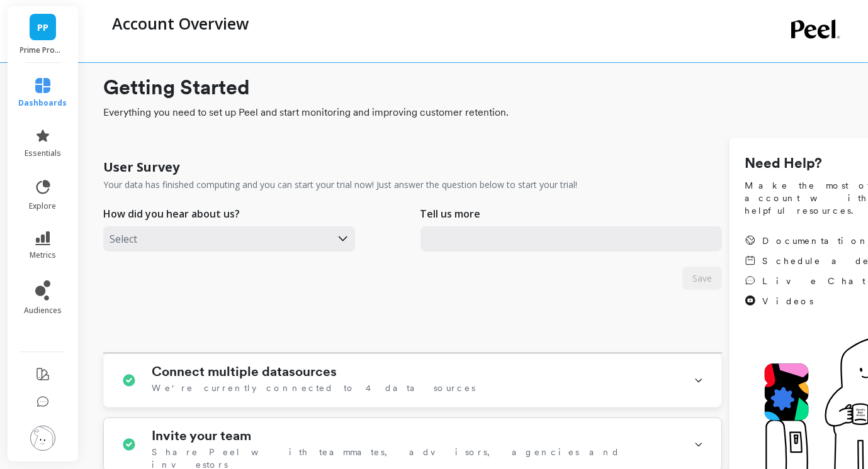  What do you see at coordinates (340, 185) in the screenshot?
I see `p: Your data has finished computing and you can start your trial now! Just answer the question below...` at bounding box center [340, 185].